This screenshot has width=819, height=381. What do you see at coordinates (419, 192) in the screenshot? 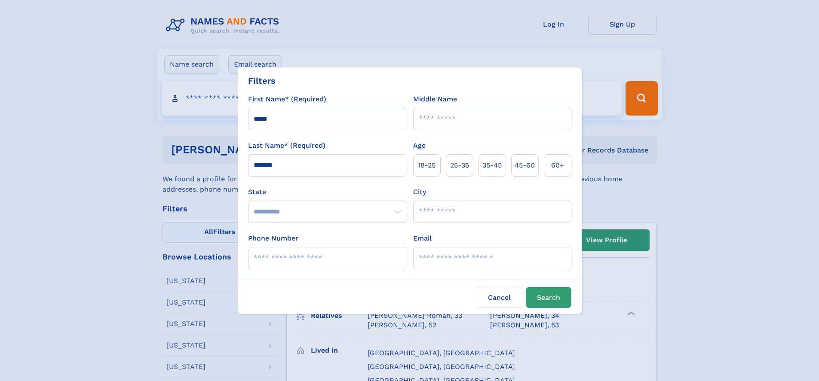
I see `label: City` at bounding box center [419, 192].